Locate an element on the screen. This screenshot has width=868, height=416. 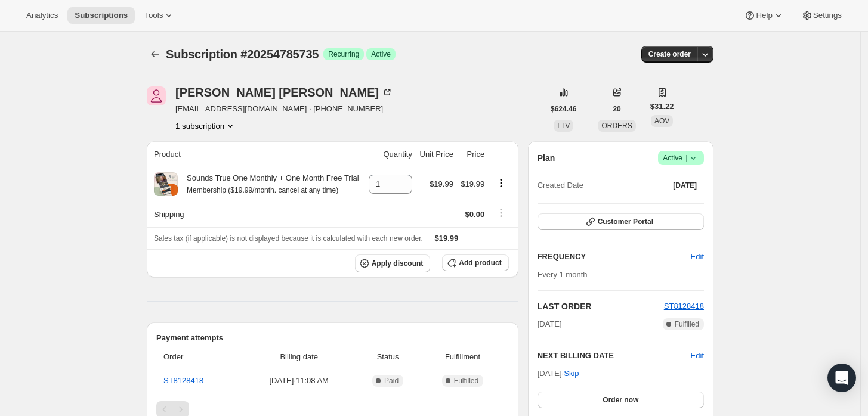
span: Settings is located at coordinates (827, 16).